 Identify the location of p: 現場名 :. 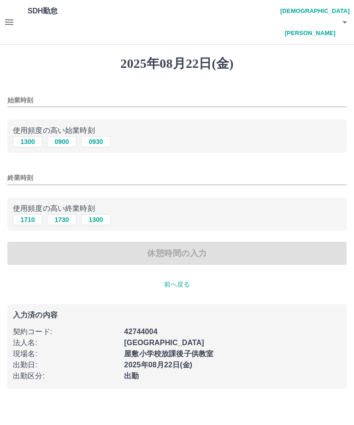
(66, 354).